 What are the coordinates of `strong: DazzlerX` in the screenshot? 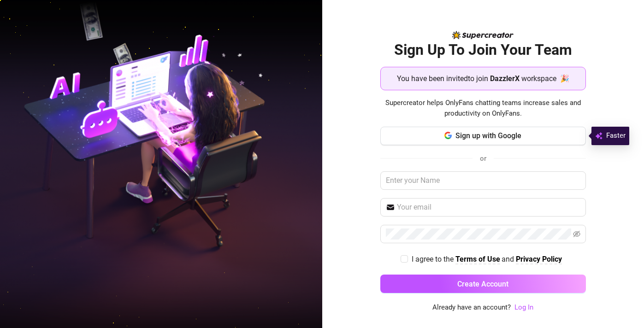 It's located at (504, 79).